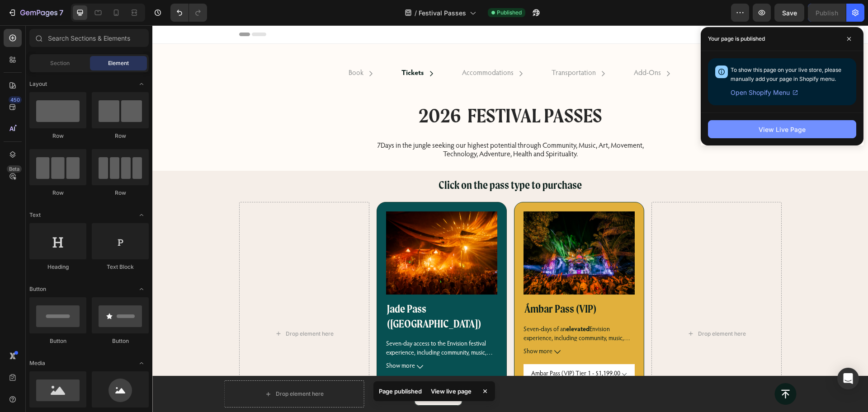 The width and height of the screenshot is (868, 412). Describe the element at coordinates (427, 48) in the screenshot. I see `a: Transportation` at that location.